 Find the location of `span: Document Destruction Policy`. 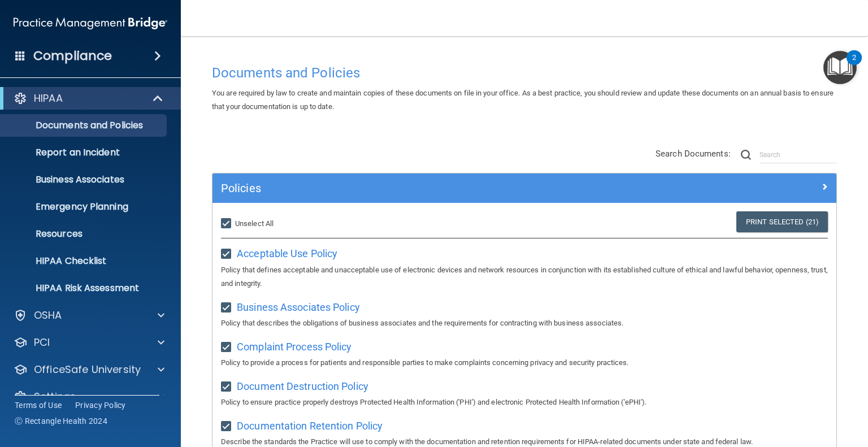

span: Document Destruction Policy is located at coordinates (302, 386).